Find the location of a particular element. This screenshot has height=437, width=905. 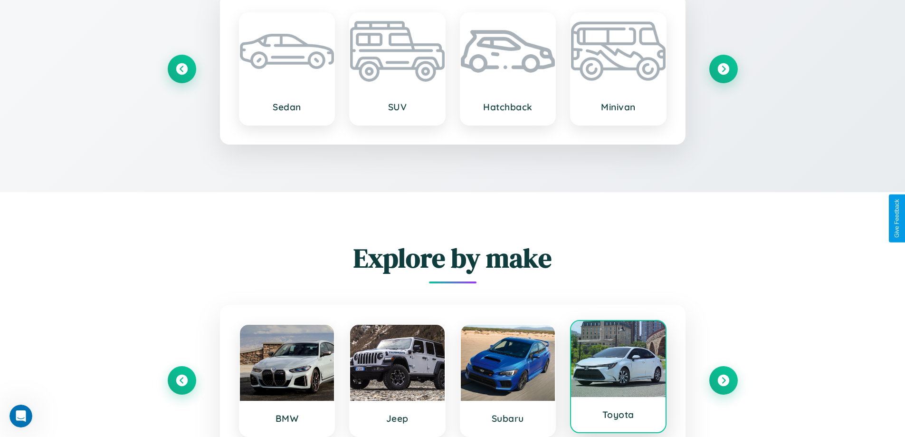

h3: Jeep is located at coordinates (397, 418).